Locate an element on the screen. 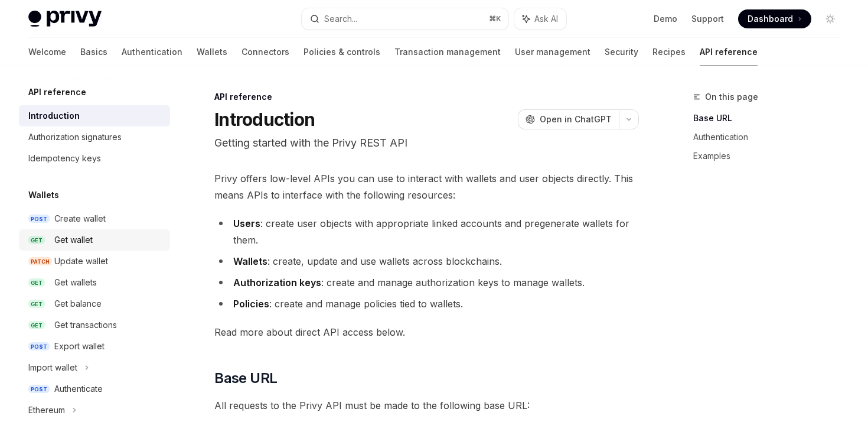 This screenshot has height=422, width=868. a: Security is located at coordinates (621, 52).